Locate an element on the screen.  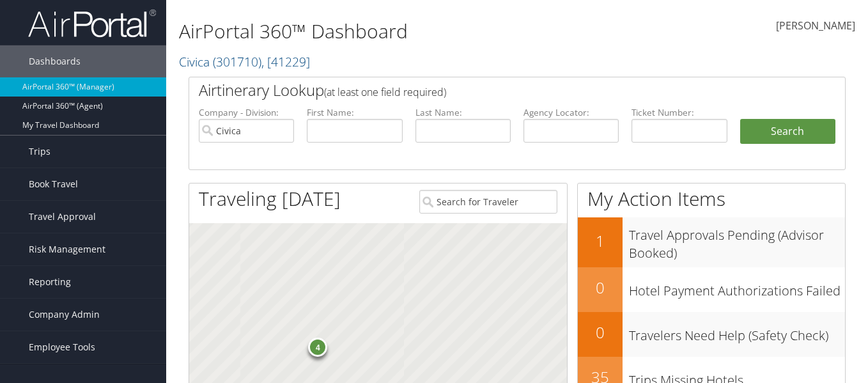
span: Dashboards is located at coordinates (55, 61).